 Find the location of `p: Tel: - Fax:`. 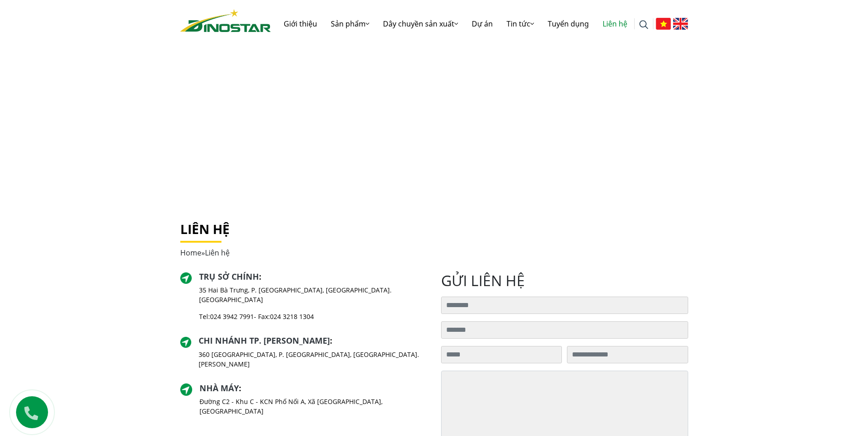

p: Tel: - Fax: is located at coordinates (313, 316).